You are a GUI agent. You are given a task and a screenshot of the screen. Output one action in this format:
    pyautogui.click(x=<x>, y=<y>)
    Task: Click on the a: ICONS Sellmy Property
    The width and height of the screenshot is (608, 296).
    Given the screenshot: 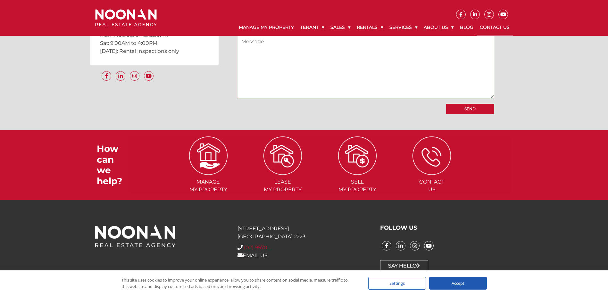 What is the action you would take?
    pyautogui.click(x=357, y=173)
    